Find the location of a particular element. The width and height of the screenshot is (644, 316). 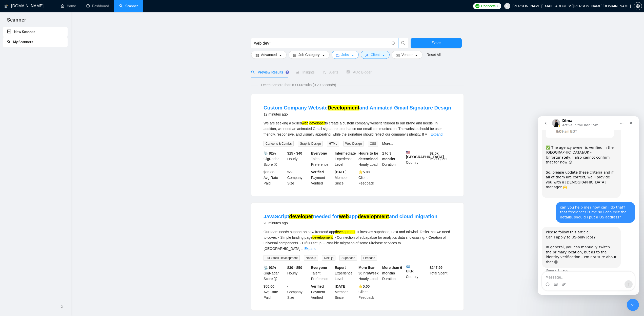

div: Payment Verified is located at coordinates (322, 292).